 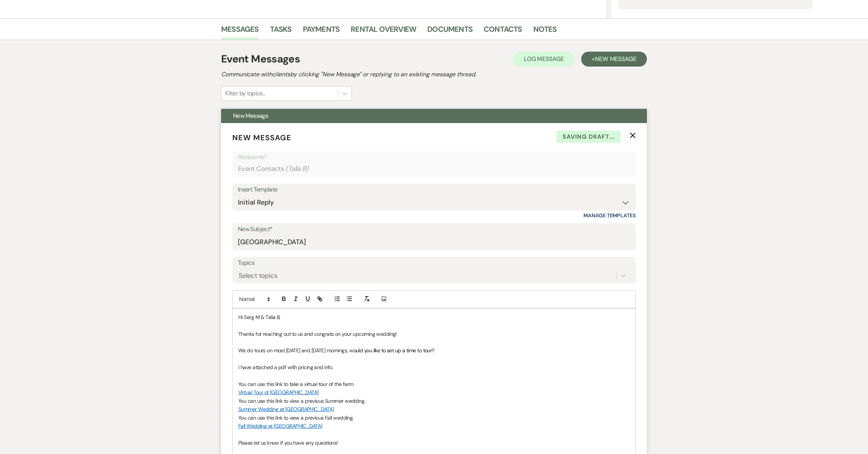 What do you see at coordinates (544, 31) in the screenshot?
I see `a: Notes` at bounding box center [544, 31].